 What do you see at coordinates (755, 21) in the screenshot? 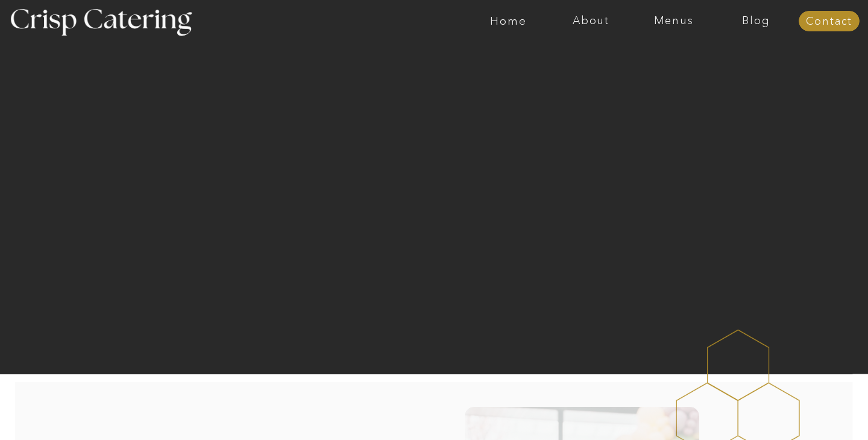
I see `a: Blog` at bounding box center [755, 21].